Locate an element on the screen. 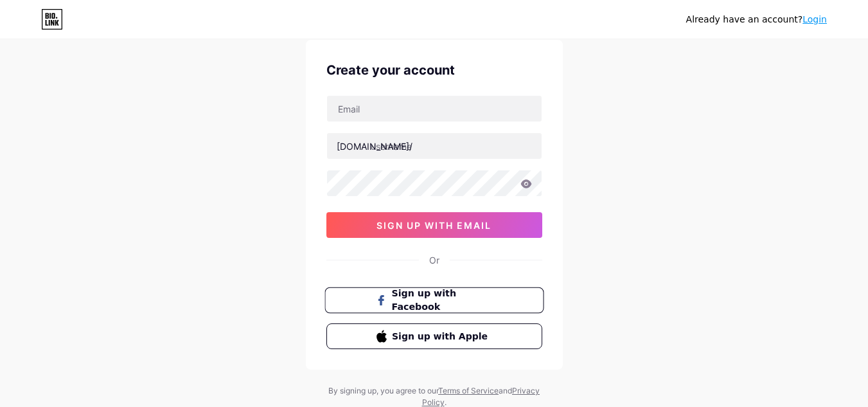 The image size is (868, 407). a: Sign up with Facebook is located at coordinates (434, 300).